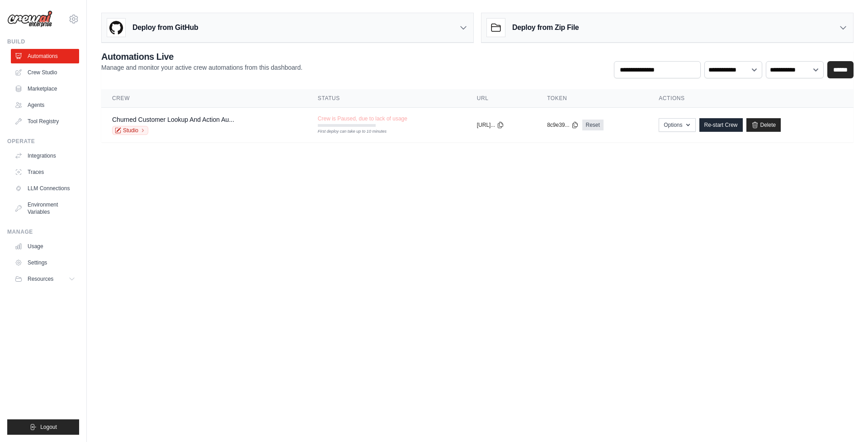  What do you see at coordinates (44, 208) in the screenshot?
I see `a: Environment Variables` at bounding box center [44, 208].